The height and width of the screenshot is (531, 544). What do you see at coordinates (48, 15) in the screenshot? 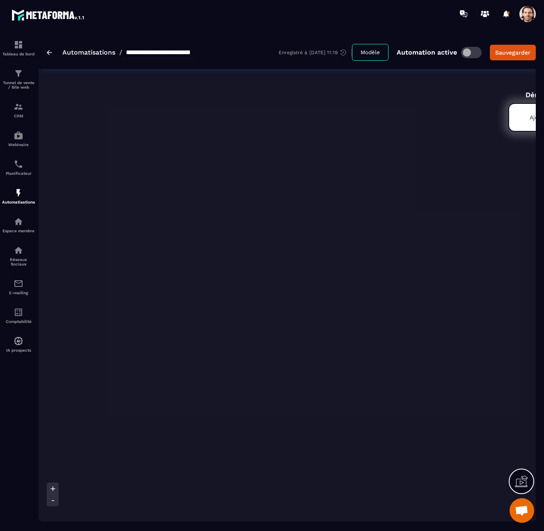
I see `img: logo` at bounding box center [48, 15].